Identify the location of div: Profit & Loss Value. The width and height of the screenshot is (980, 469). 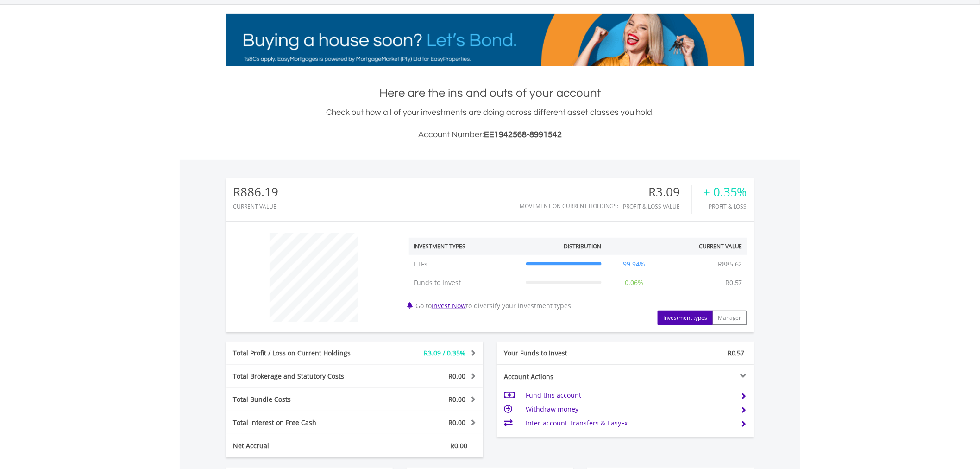
(657, 206).